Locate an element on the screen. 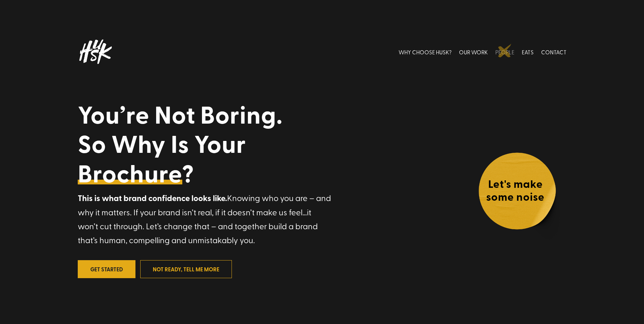 This screenshot has width=644, height=324. img: Husk logo is located at coordinates (96, 52).